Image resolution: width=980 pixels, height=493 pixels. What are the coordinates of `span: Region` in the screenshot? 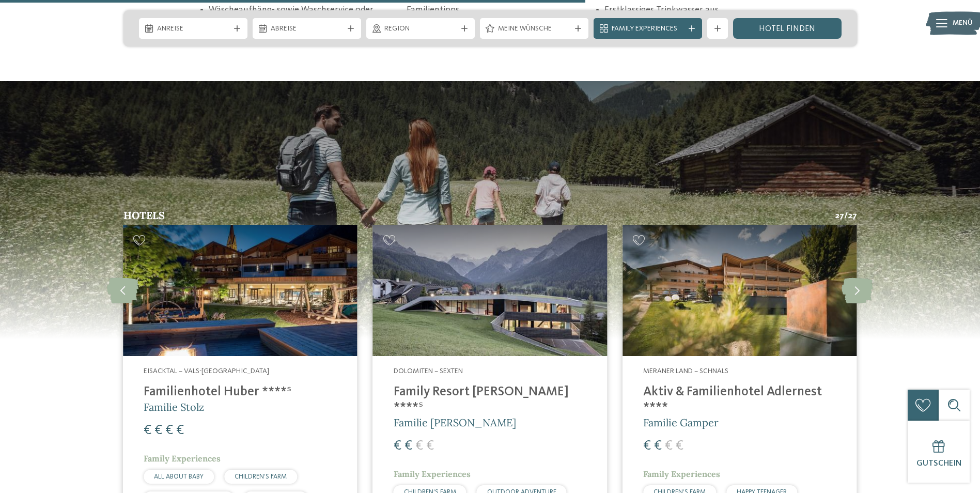 It's located at (421, 29).